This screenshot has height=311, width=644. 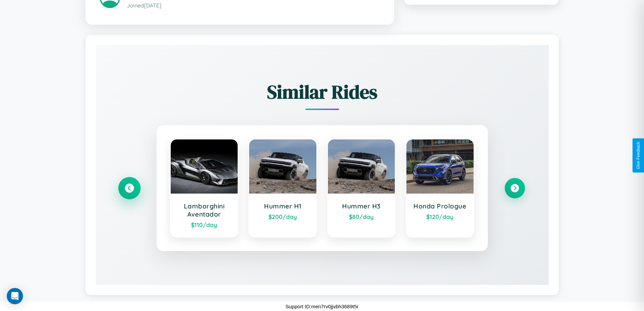 What do you see at coordinates (283, 206) in the screenshot?
I see `h3: Hummer H1` at bounding box center [283, 206].